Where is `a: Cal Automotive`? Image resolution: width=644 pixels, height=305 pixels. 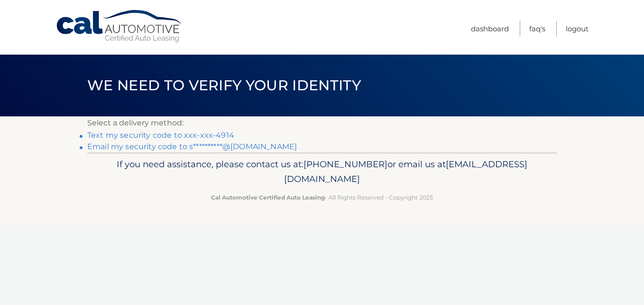
a: Cal Automotive is located at coordinates (120, 26).